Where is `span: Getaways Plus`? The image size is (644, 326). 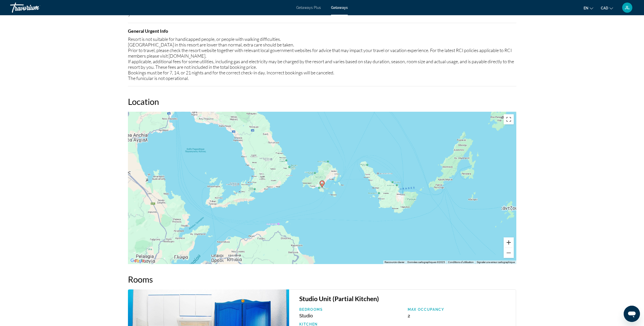
span: Getaways Plus is located at coordinates (309, 8).